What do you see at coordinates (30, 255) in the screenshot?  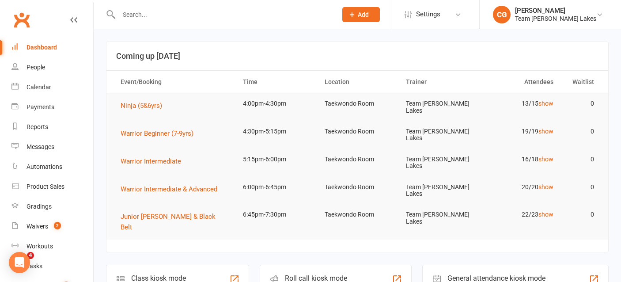 I see `span: 4` at bounding box center [30, 255].